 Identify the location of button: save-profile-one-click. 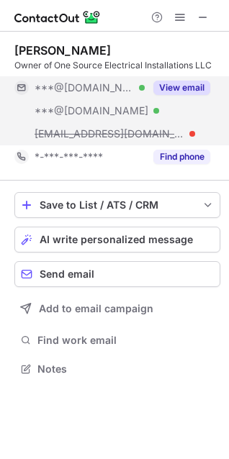
(117, 205).